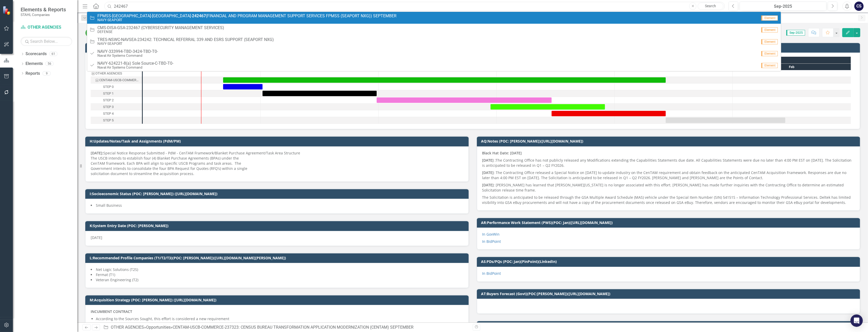 This screenshot has width=868, height=332. What do you see at coordinates (116, 73) in the screenshot?
I see `div: Task: OTHER AGENCIES Start date: 2025-08-08 End date: 2025-08-09` at bounding box center [116, 73].